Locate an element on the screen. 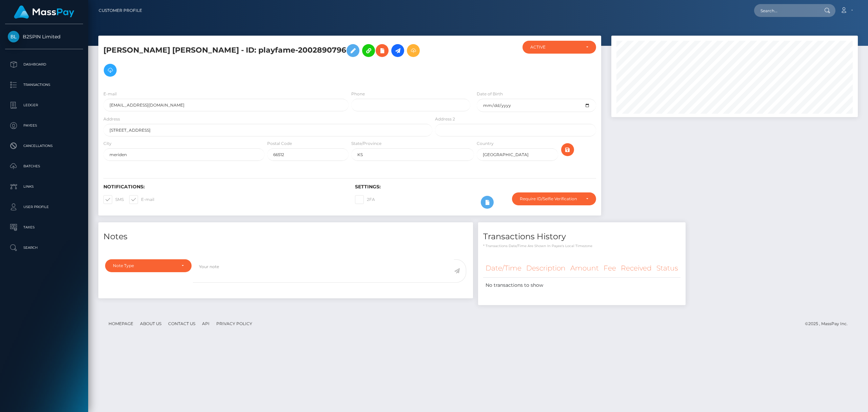  label: Country is located at coordinates (485, 143).